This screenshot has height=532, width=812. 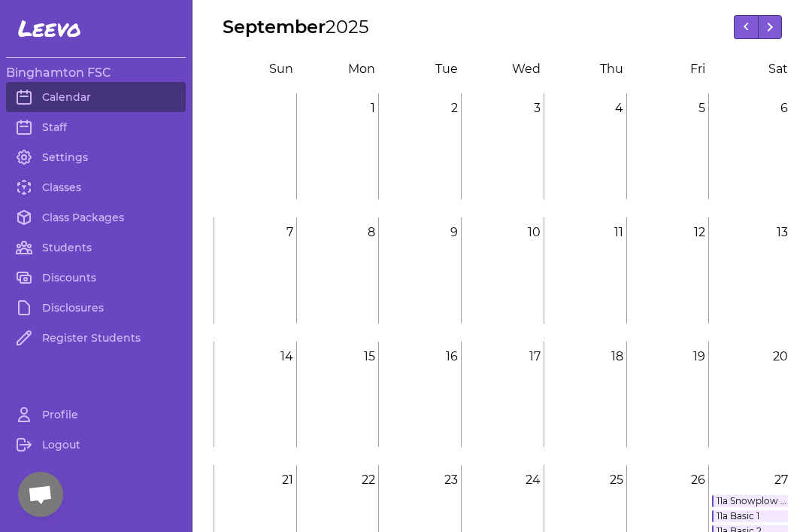 What do you see at coordinates (749, 516) in the screenshot?
I see `a: 11a Basic 1` at bounding box center [749, 516].